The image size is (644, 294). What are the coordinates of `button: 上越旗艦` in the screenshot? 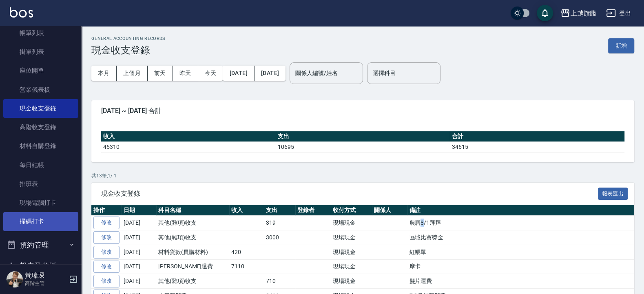 It's located at (578, 13).